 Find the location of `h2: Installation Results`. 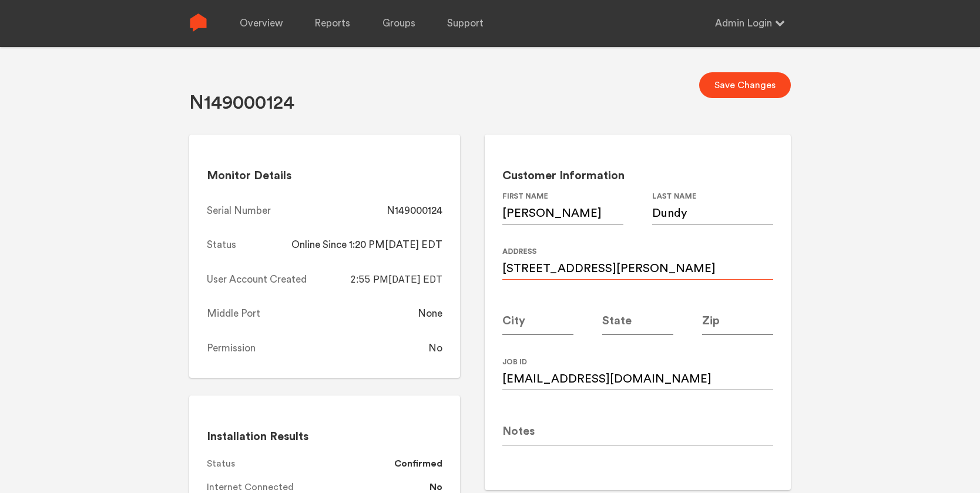

h2: Installation Results is located at coordinates (324, 437).